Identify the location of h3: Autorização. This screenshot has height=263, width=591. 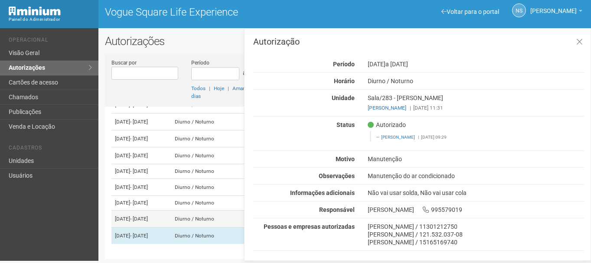
(419, 42).